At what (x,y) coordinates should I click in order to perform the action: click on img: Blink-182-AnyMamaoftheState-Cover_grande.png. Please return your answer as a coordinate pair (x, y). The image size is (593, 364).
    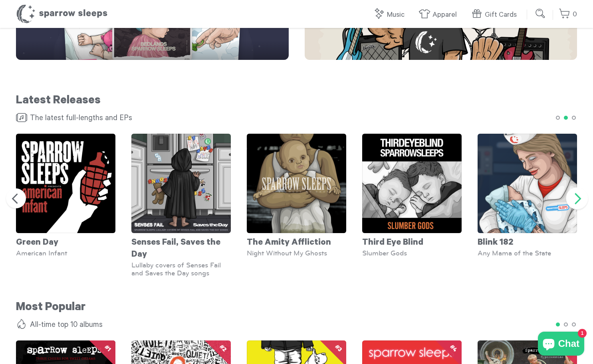
    Looking at the image, I should click on (527, 183).